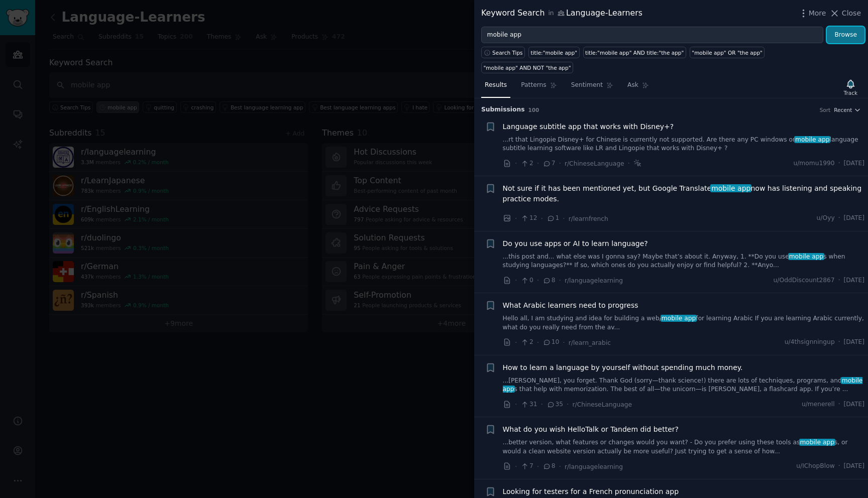 The image size is (868, 498). What do you see at coordinates (575, 243) in the screenshot?
I see `span: Do you use apps or AI to learn language?` at bounding box center [575, 243].